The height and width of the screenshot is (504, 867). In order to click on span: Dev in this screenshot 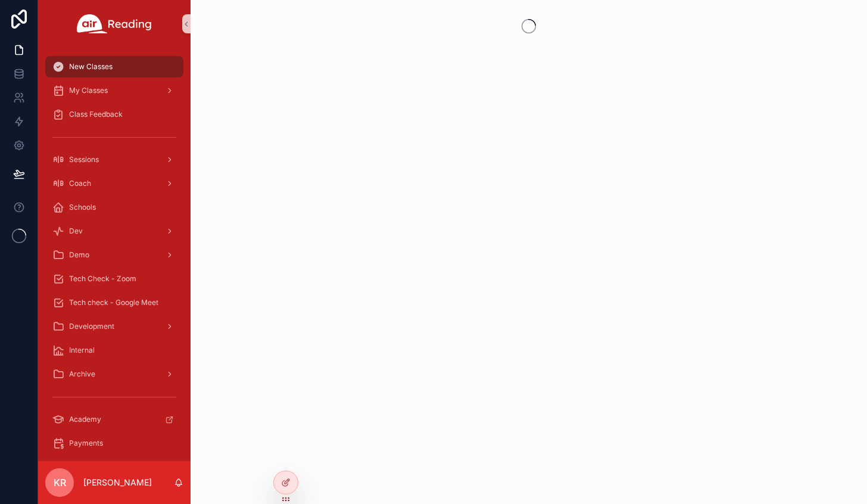, I will do `click(75, 231)`.